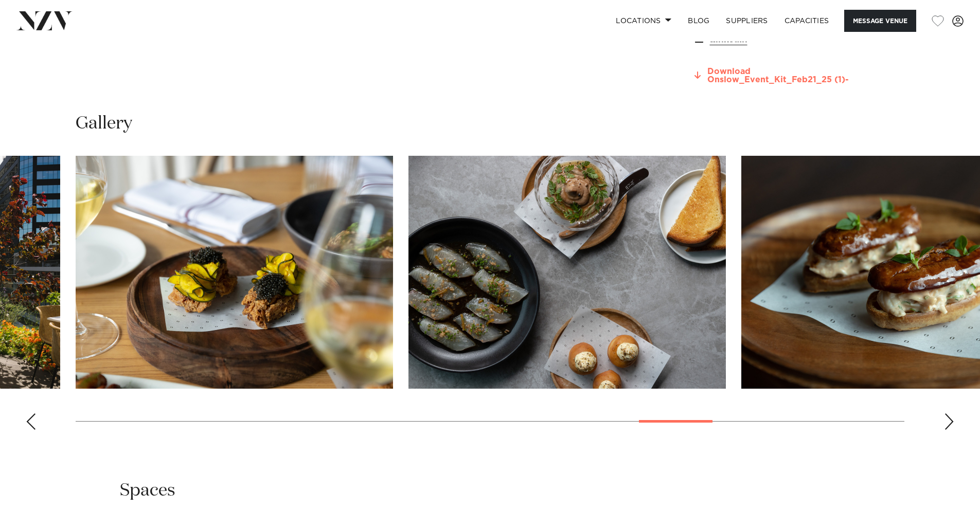  Describe the element at coordinates (644, 21) in the screenshot. I see `a: Locations` at that location.